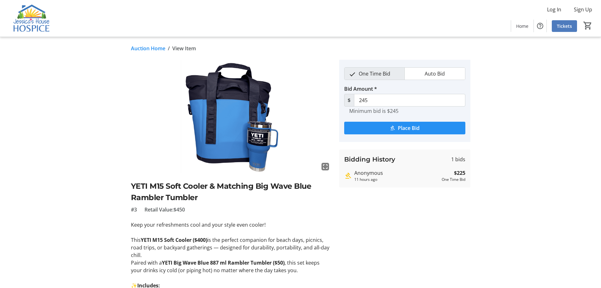  Describe the element at coordinates (231, 247) in the screenshot. I see `p: This is the perfect companion for beach days, picnics, road trips, or backyard gatherings — desig...` at that location.